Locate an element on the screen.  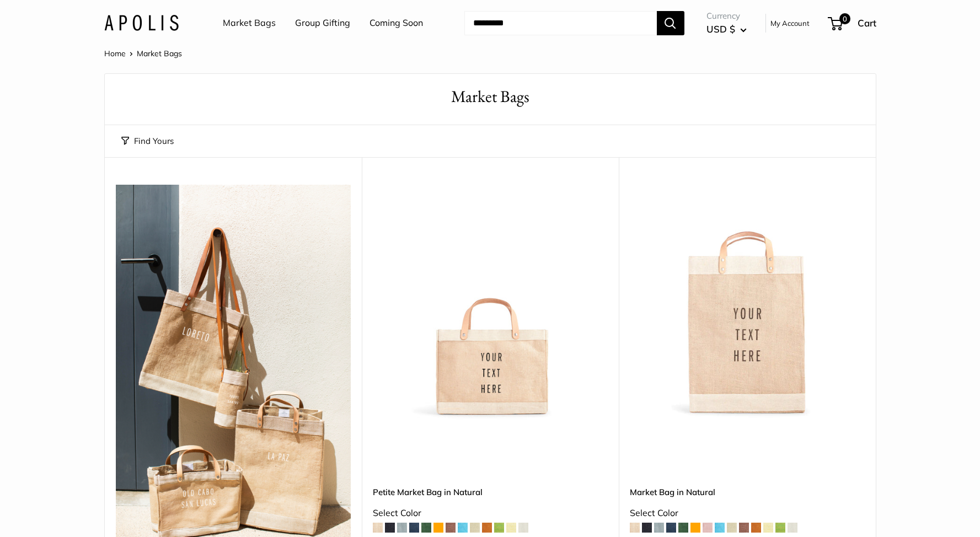
button: Find Yours is located at coordinates (147, 141).